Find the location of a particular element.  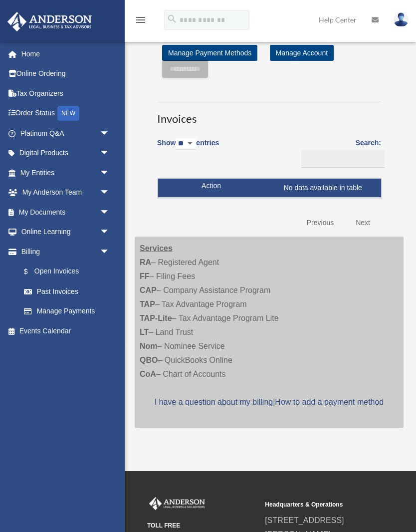

h3: Invoices is located at coordinates (269, 114).